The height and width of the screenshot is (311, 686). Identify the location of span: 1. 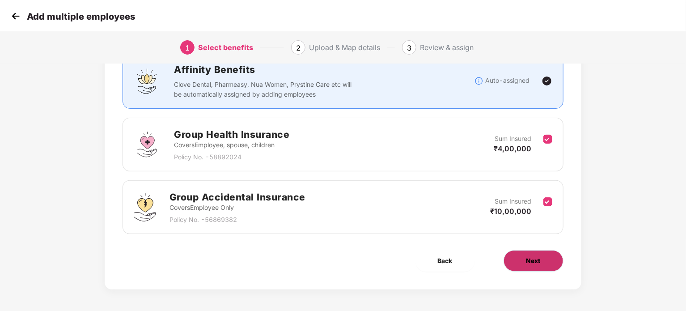
(187, 48).